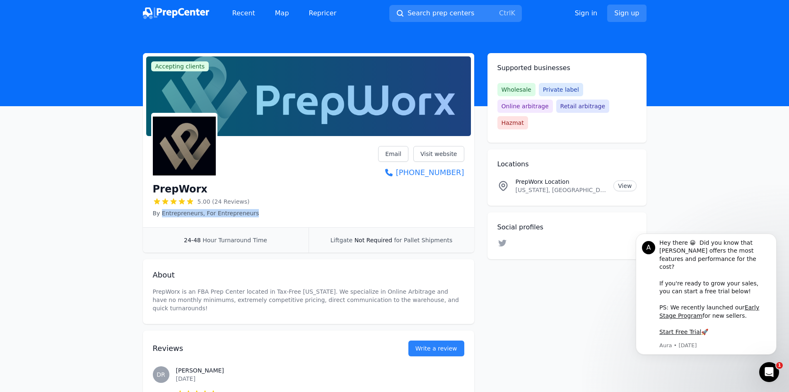 The width and height of the screenshot is (789, 392). I want to click on span: Not Required, so click(373, 240).